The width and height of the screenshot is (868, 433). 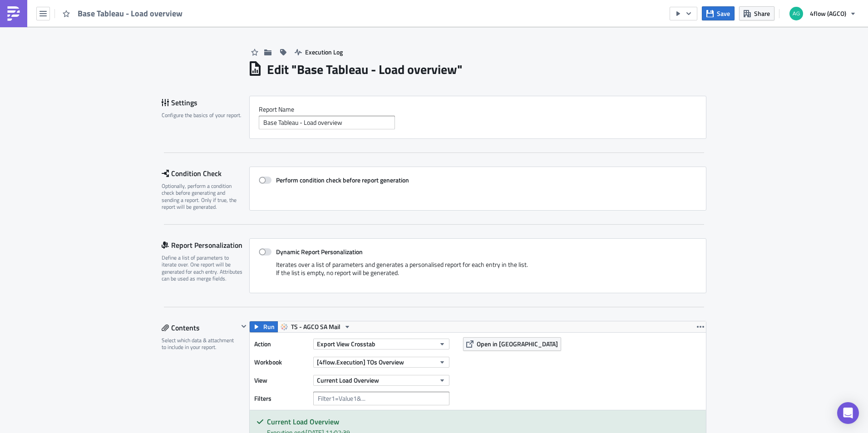 I want to click on div: Define a list of parameters to iterate over. One report will be generated for each entry. Attribu..., so click(x=203, y=268).